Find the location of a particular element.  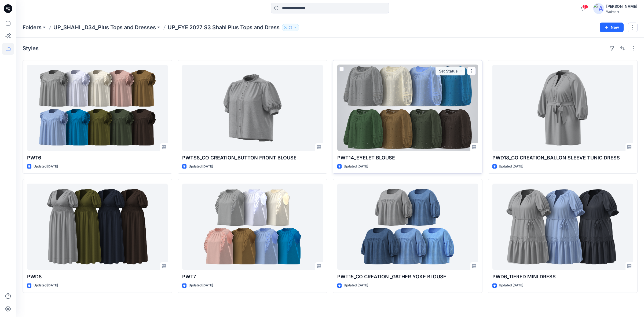

div: Walmart is located at coordinates (621, 11).